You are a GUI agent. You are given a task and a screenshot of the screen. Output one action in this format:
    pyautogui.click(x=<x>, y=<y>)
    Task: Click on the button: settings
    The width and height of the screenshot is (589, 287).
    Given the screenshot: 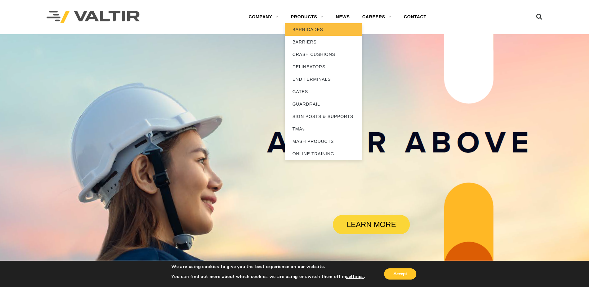 What is the action you would take?
    pyautogui.click(x=355, y=276)
    